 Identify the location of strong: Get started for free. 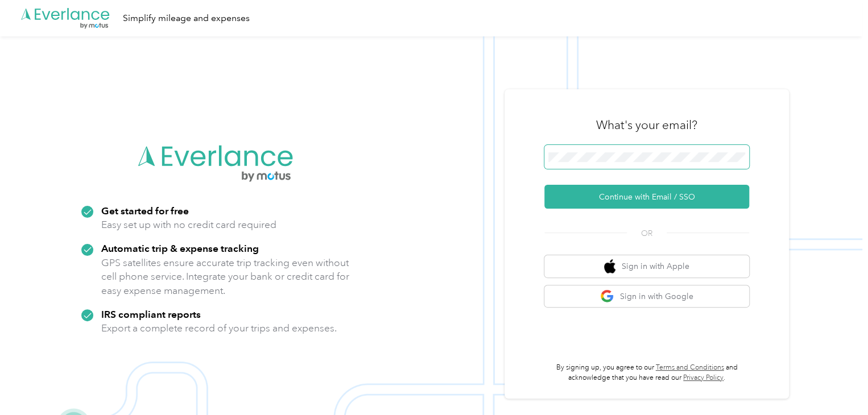
(145, 210).